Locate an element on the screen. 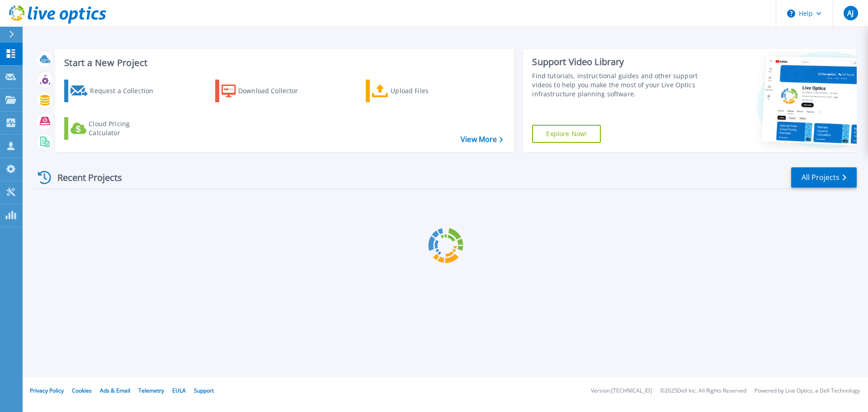 Image resolution: width=868 pixels, height=412 pixels. div: Cloud Pricing Calculator is located at coordinates (125, 128).